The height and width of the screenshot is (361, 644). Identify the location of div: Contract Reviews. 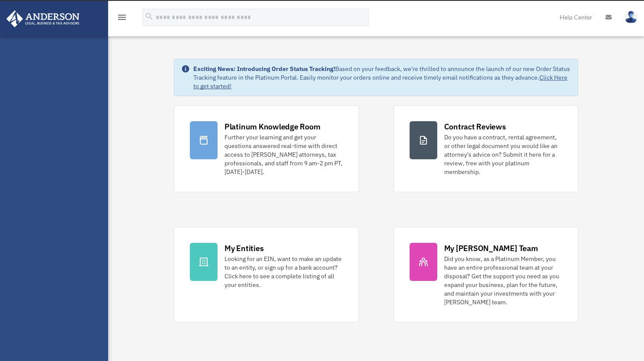
(475, 126).